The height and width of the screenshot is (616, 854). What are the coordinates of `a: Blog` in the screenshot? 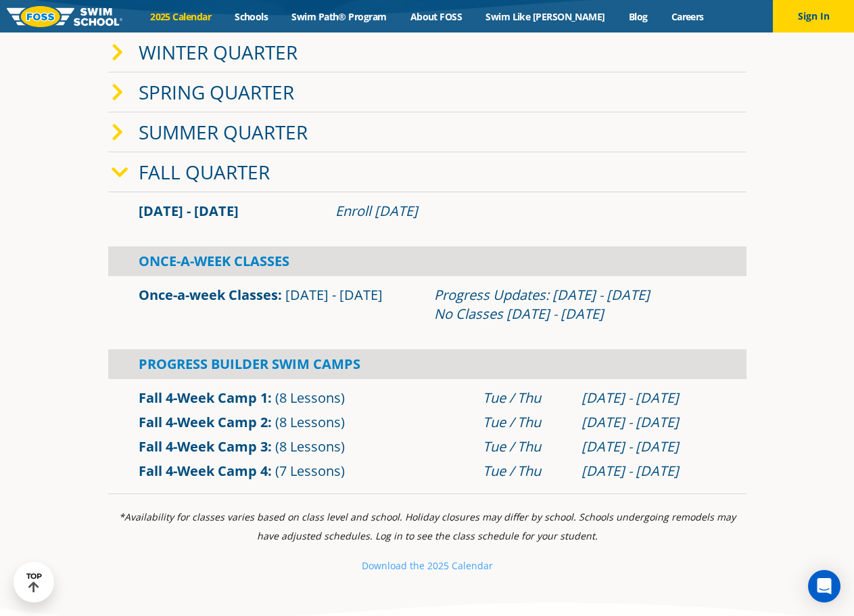 It's located at (638, 16).